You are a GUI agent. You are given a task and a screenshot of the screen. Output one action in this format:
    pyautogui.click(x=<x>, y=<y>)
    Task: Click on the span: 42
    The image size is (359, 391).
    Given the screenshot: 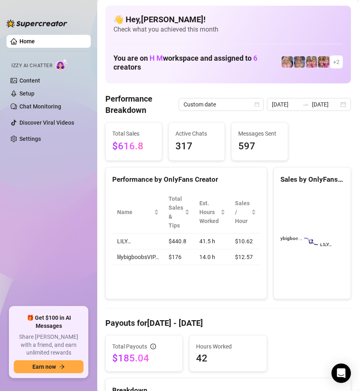 What is the action you would take?
    pyautogui.click(x=228, y=359)
    